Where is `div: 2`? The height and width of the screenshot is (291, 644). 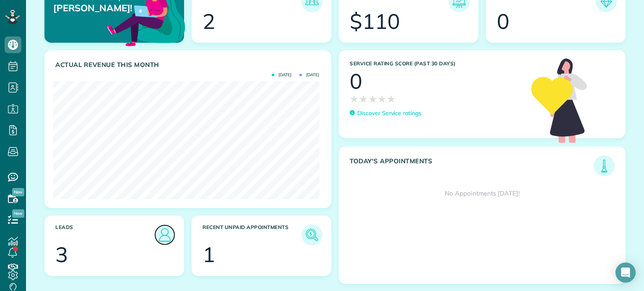 div: 2 is located at coordinates (209, 21).